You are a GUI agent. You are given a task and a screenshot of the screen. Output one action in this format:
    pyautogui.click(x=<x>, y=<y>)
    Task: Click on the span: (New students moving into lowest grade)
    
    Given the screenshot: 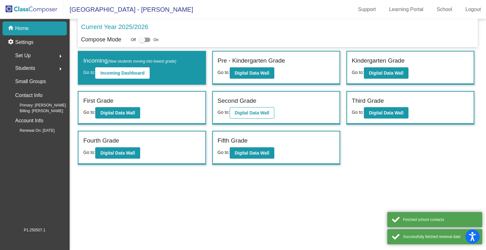 What is the action you would take?
    pyautogui.click(x=142, y=61)
    